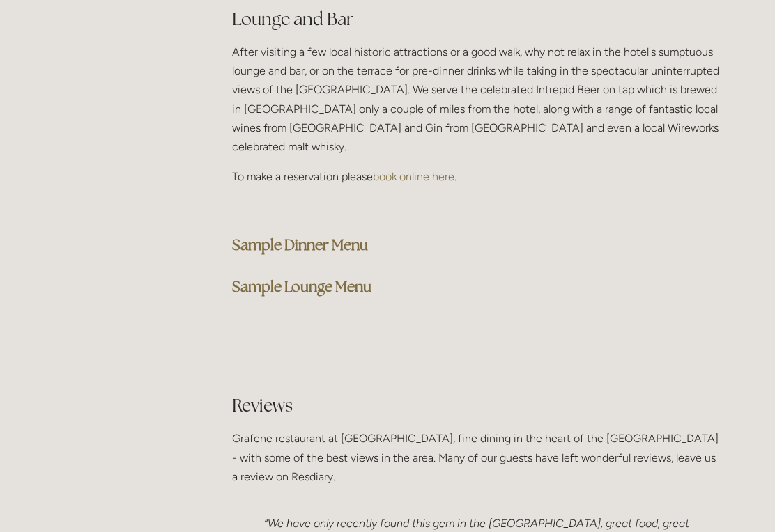 This screenshot has width=775, height=532. Describe the element at coordinates (301, 286) in the screenshot. I see `a: Sample Lounge Menu` at that location.